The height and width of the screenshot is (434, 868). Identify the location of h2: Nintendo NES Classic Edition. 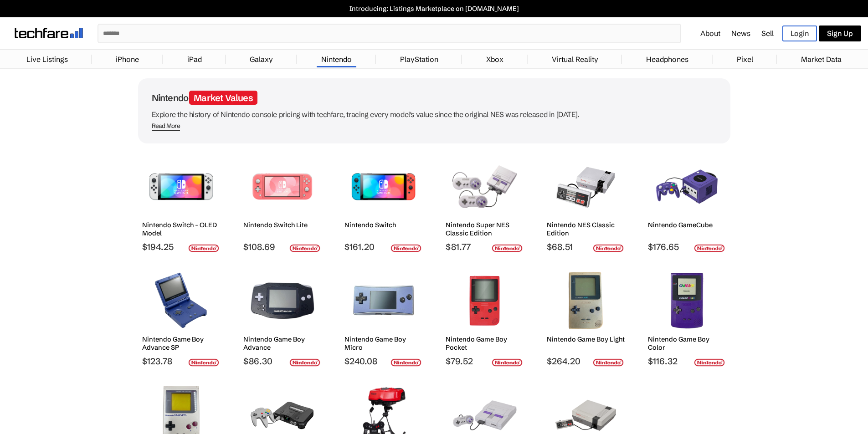
(586, 229).